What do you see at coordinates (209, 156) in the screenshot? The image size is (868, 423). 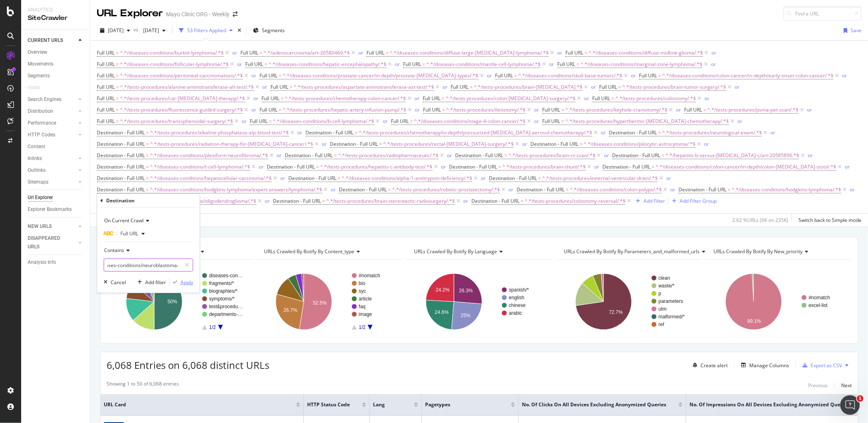 I see `span: ^.*/diseases-conditions/plexiform-neurofibroma/.*$` at bounding box center [209, 156].